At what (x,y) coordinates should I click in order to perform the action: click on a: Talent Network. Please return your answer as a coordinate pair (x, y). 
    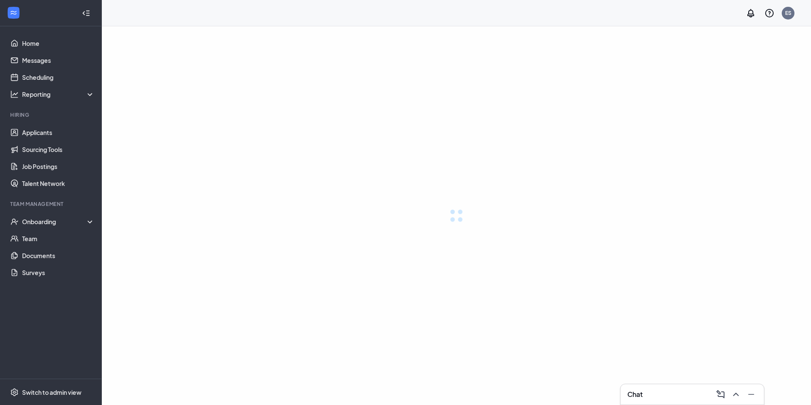
    Looking at the image, I should click on (58, 183).